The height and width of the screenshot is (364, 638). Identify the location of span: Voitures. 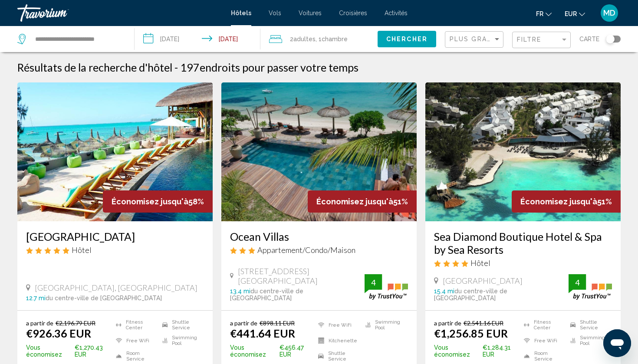
(310, 13).